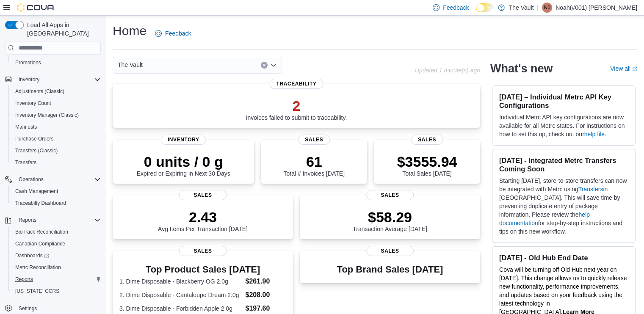 Image resolution: width=644 pixels, height=314 pixels. I want to click on span: Traceabilty Dashboard, so click(56, 203).